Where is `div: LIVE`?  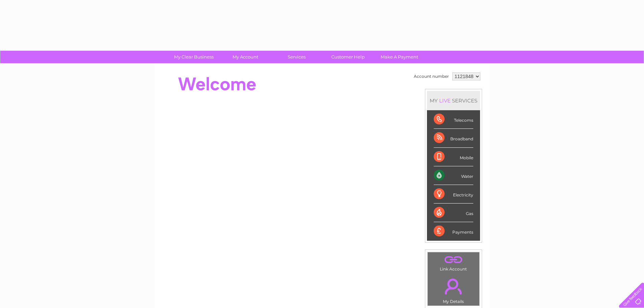
div: LIVE is located at coordinates (445, 101).